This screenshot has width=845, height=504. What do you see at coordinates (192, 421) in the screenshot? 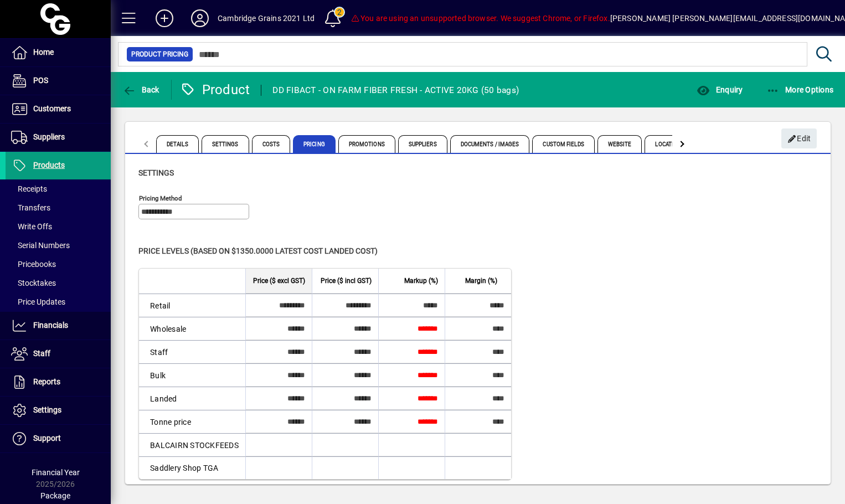
I see `td: Tonne price` at bounding box center [192, 421].